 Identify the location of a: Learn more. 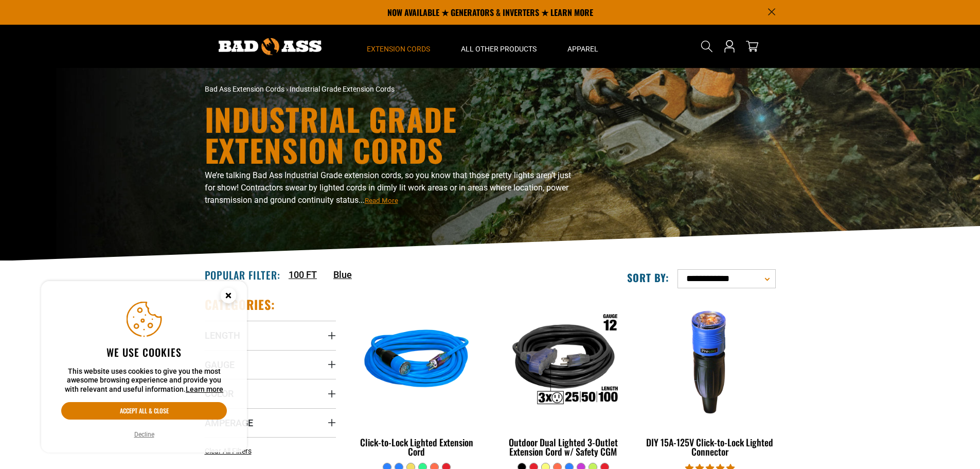
(204, 389).